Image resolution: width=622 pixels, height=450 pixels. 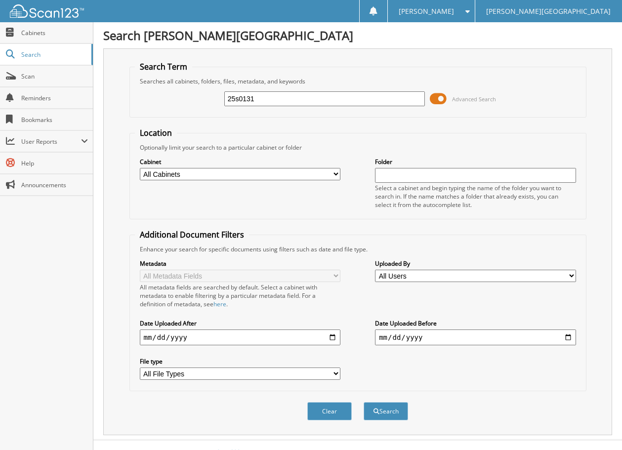 What do you see at coordinates (358, 249) in the screenshot?
I see `div: Enhance your search for specific documents using filters such as date and file type.` at bounding box center [358, 249].